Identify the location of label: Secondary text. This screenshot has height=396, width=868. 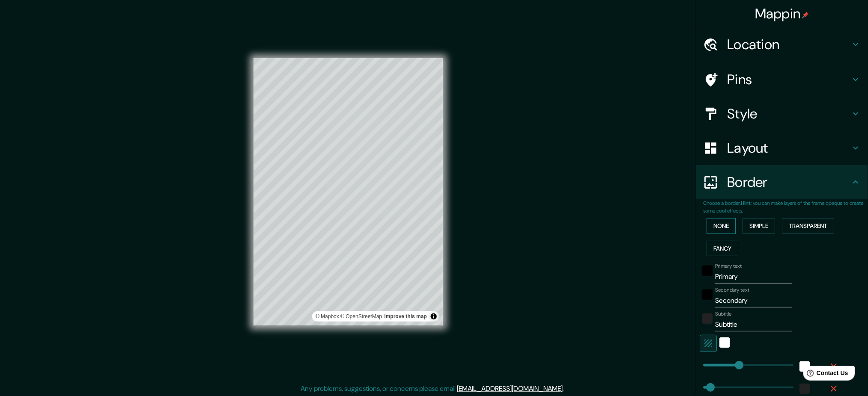
(733, 290).